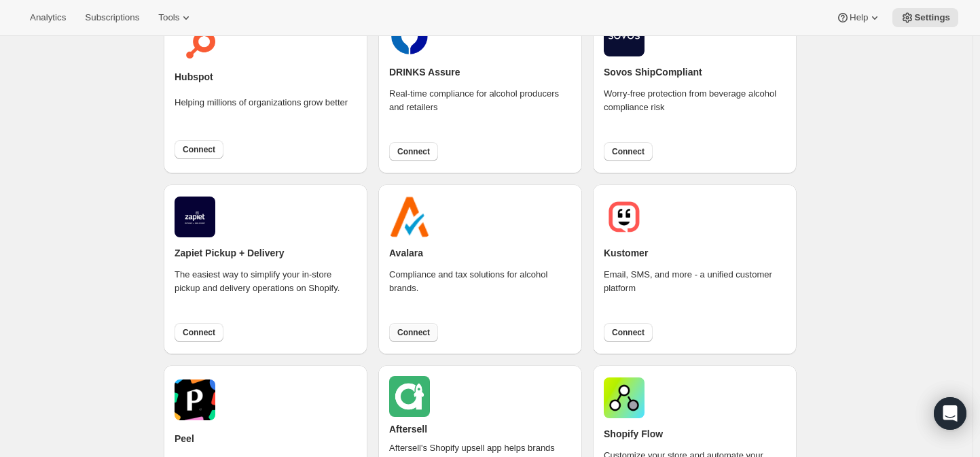 Image resolution: width=980 pixels, height=457 pixels. I want to click on img: avalara.png, so click(409, 217).